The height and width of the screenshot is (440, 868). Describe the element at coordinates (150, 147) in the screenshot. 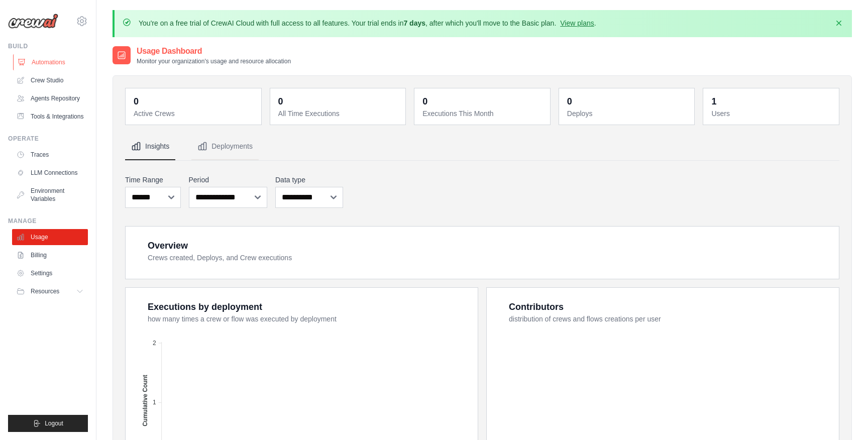

I see `button: Insights` at that location.